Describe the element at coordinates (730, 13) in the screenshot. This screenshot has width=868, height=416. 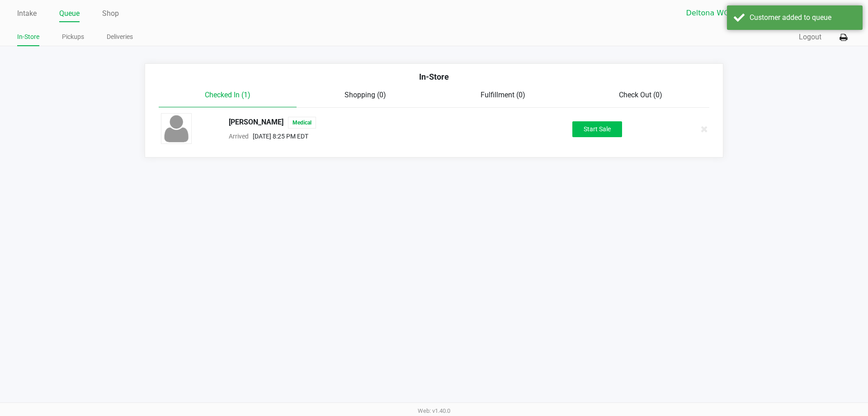
I see `span: Deltona WC` at that location.